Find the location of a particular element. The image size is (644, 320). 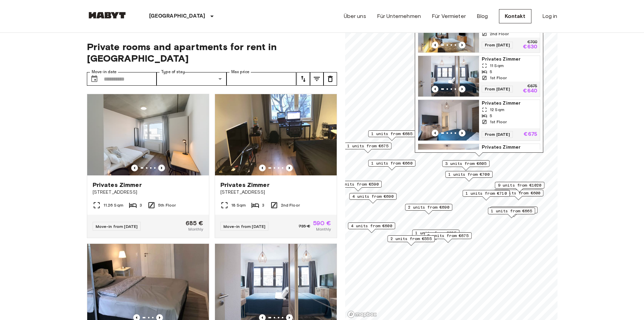

a: Kontakt is located at coordinates (515, 16).